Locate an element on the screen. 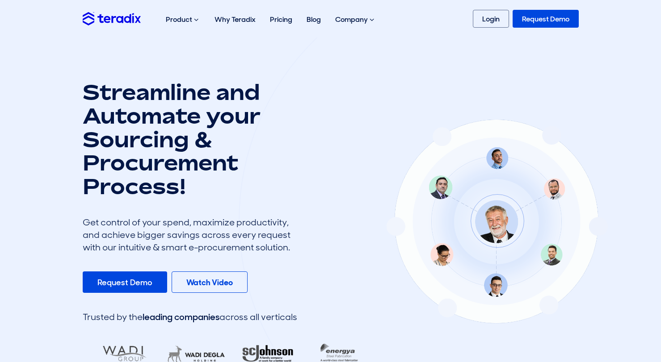 The height and width of the screenshot is (362, 661). a: Watch Video is located at coordinates (210, 282).